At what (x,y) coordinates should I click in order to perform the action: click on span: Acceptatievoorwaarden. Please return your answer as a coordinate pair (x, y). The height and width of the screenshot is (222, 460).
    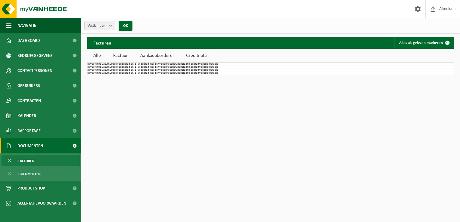
    Looking at the image, I should click on (42, 203).